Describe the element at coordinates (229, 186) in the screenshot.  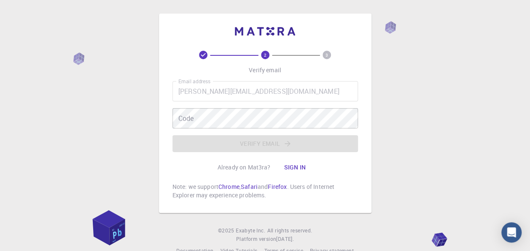
I see `a: Chrome` at that location.